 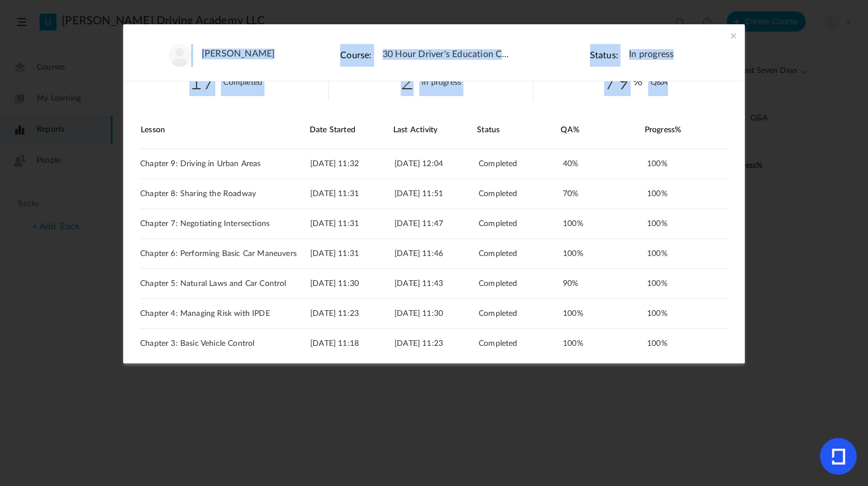 I want to click on img: user-image.png, so click(x=179, y=55).